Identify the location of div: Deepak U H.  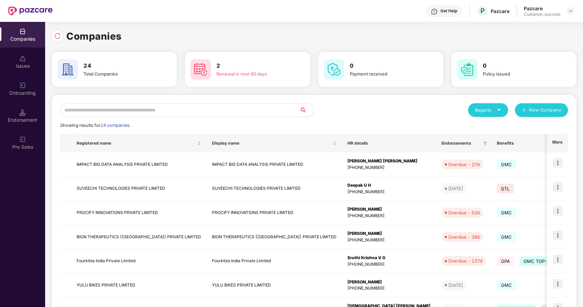
(389, 185).